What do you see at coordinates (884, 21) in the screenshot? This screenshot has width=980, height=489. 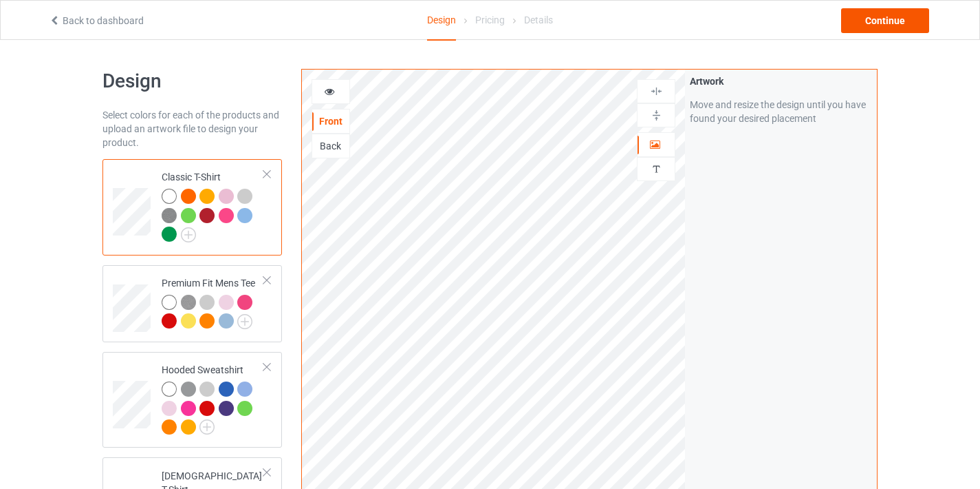 I see `div: Continue` at bounding box center [884, 21].